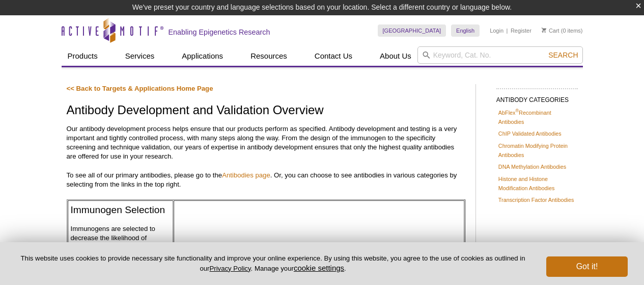  I want to click on a: Chromatin Modifying Protein Antibodies, so click(537, 151).